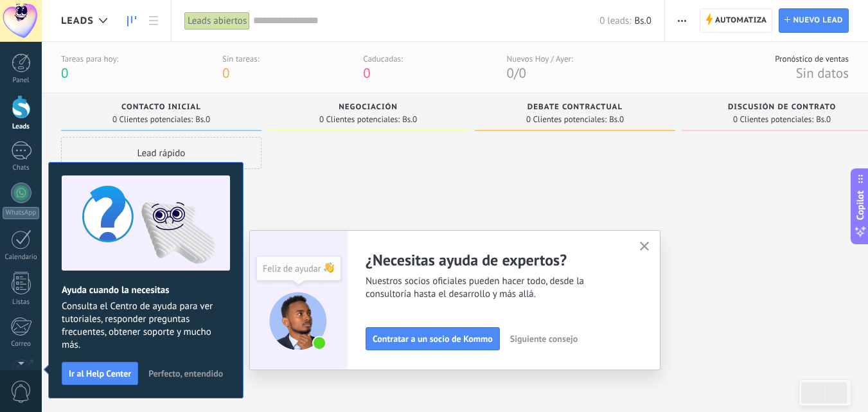 The image size is (868, 412). Describe the element at coordinates (161, 153) in the screenshot. I see `div: Lead rápido` at that location.